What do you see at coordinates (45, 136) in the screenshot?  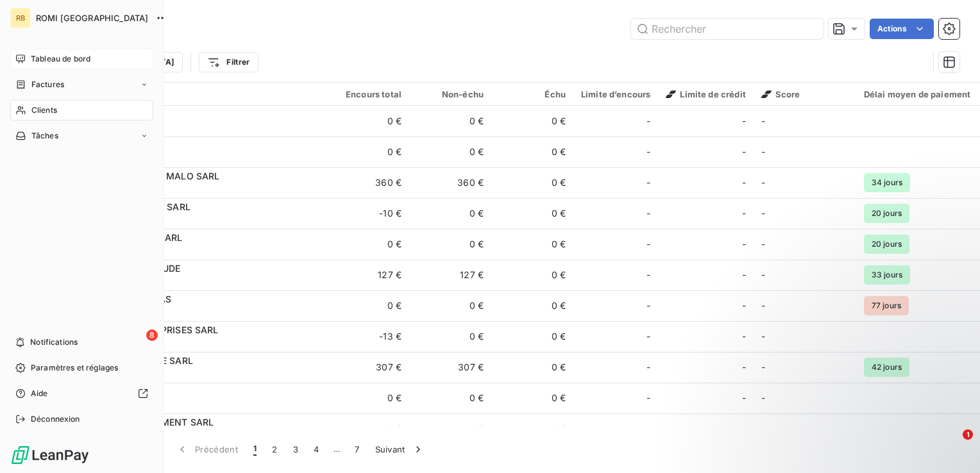 I see `span: Tâches` at bounding box center [45, 136].